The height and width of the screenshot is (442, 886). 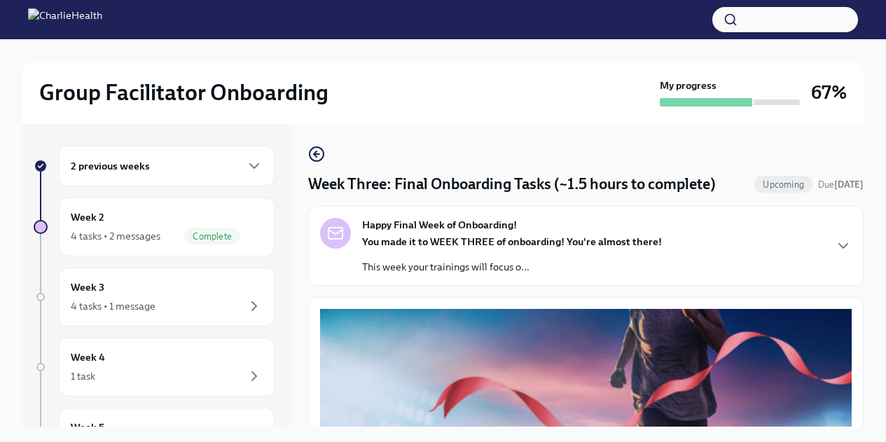 I want to click on strong: My progress, so click(x=688, y=85).